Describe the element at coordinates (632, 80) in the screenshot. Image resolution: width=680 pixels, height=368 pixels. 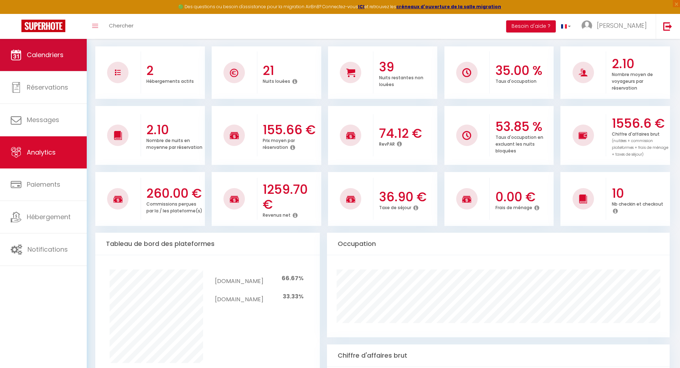
I see `p: Nombre moyen de voyageurs par réservation` at that location.